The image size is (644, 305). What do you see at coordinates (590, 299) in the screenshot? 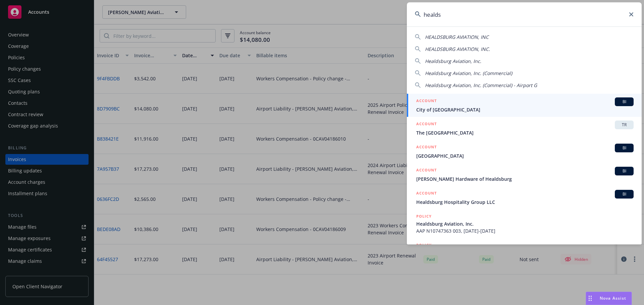
I see `div: Drag to move` at bounding box center [590, 299].